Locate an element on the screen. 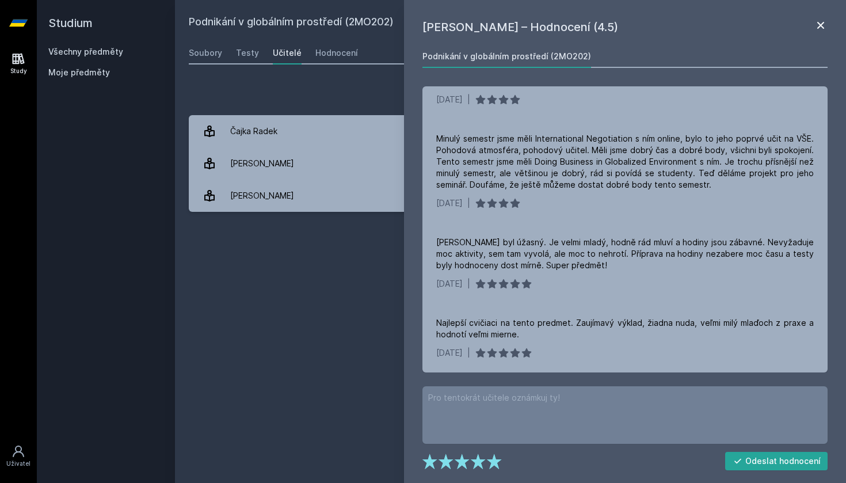  div: Učitelé is located at coordinates (287, 53).